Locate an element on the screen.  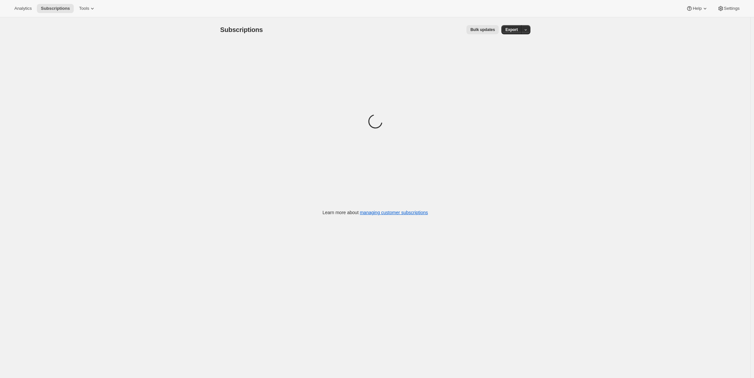
p: Learn more about is located at coordinates (375, 213).